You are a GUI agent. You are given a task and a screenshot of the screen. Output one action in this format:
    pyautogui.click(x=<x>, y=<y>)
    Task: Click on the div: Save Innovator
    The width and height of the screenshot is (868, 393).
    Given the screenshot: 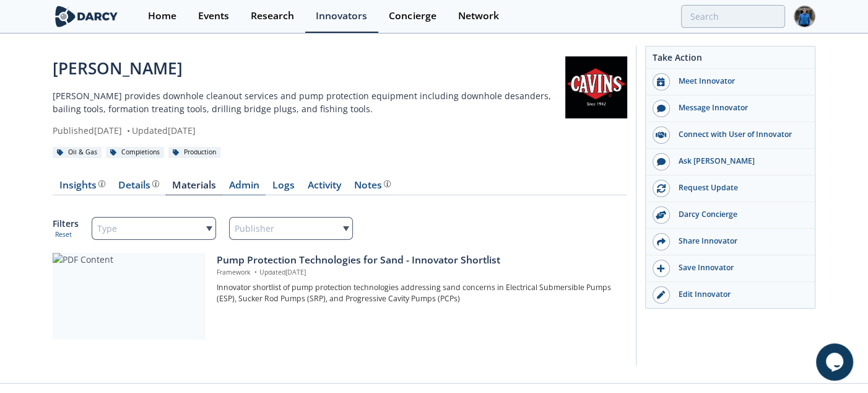 What is the action you would take?
    pyautogui.click(x=740, y=268)
    